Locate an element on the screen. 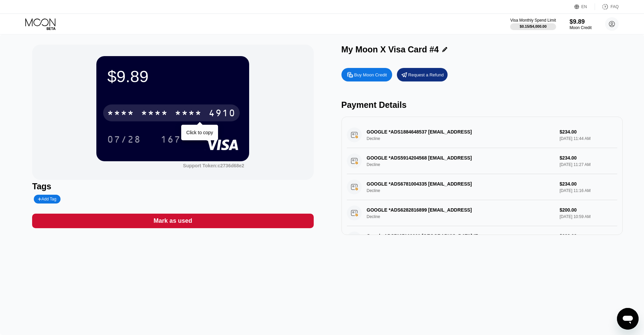 This screenshot has height=335, width=644. div: Visa Monthly Spend Limit is located at coordinates (533, 20).